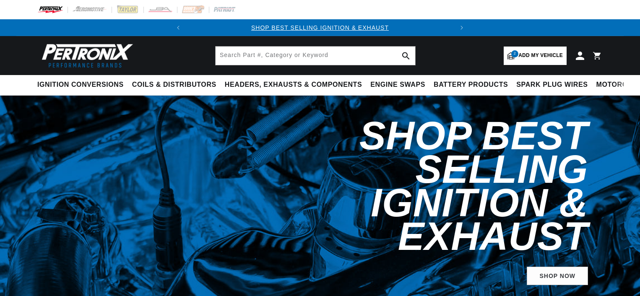  I want to click on button: search button, so click(406, 56).